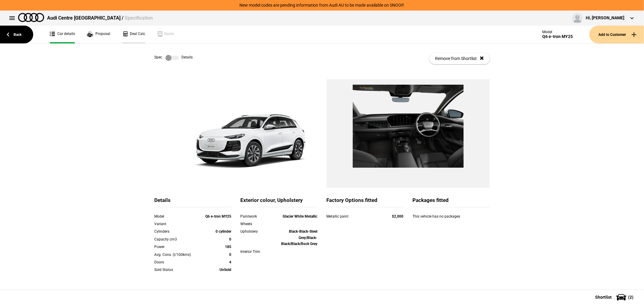 This screenshot has height=305, width=644. Describe the element at coordinates (219, 217) in the screenshot. I see `strong: Q6 e-tron MY25` at that location.